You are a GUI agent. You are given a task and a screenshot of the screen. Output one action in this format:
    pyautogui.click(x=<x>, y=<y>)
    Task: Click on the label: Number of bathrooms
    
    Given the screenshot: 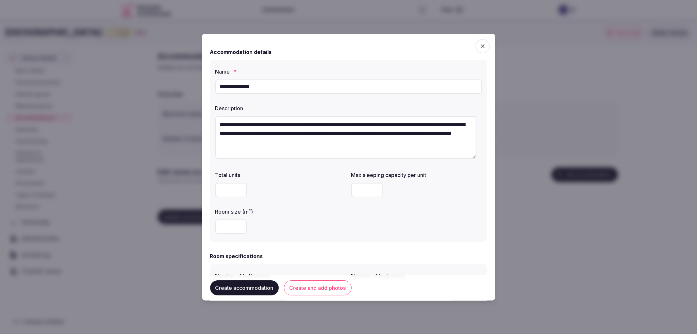 What is the action you would take?
    pyautogui.click(x=281, y=275)
    